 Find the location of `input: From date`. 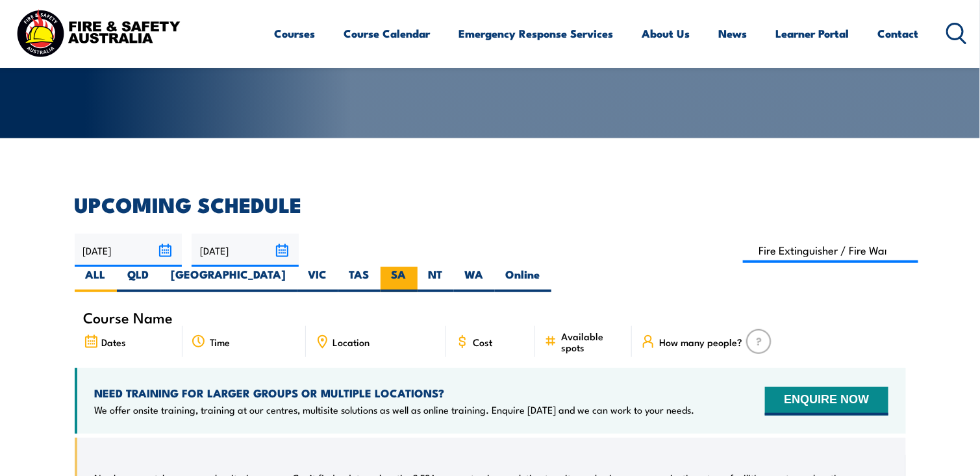

input: From date is located at coordinates (128, 250).